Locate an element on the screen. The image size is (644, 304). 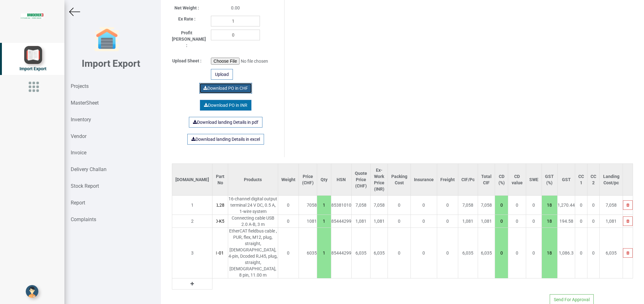
span: 0.00 is located at coordinates (235, 8).